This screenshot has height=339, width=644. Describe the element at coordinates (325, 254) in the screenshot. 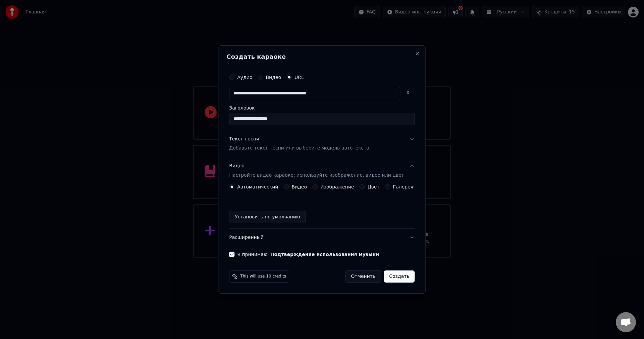

I see `button: Я принимаю` at that location.